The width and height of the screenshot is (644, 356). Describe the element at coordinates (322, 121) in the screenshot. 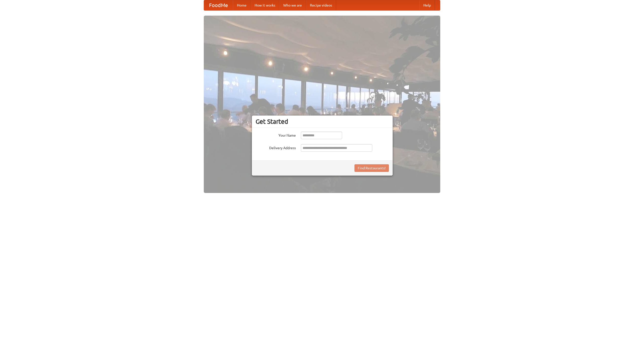

I see `h3: Get Started` at that location.